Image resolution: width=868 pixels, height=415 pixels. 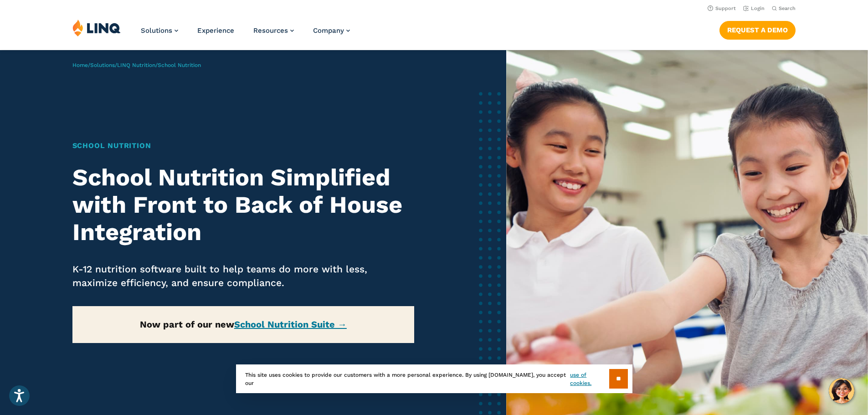 I want to click on a: Login, so click(x=754, y=8).